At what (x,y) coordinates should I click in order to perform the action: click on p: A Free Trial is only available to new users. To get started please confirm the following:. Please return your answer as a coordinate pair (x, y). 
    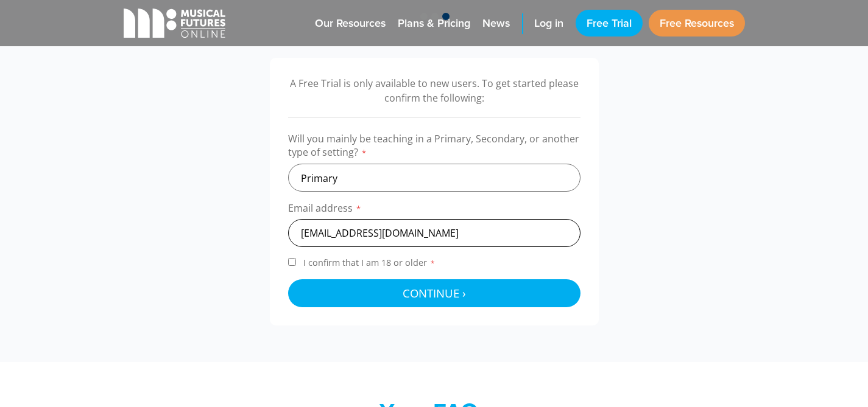
    Looking at the image, I should click on (434, 91).